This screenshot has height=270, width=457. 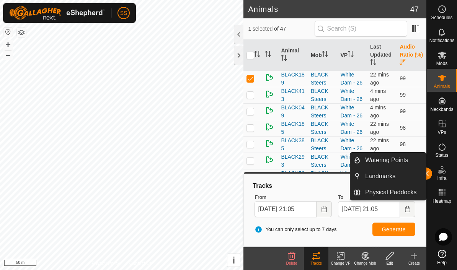 I want to click on span: BLACK413, so click(x=293, y=95).